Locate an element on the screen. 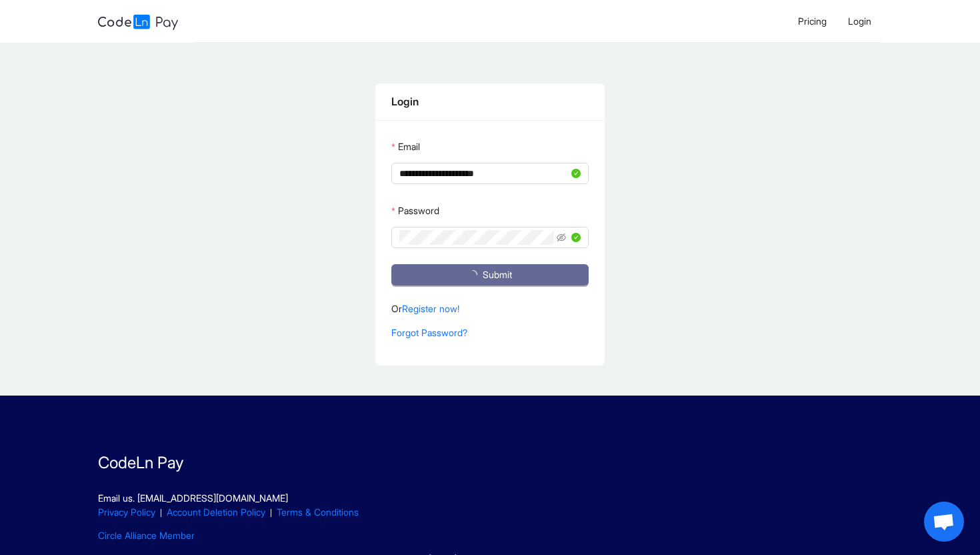 The image size is (980, 555). p: CodeLn Pay is located at coordinates (490, 463).